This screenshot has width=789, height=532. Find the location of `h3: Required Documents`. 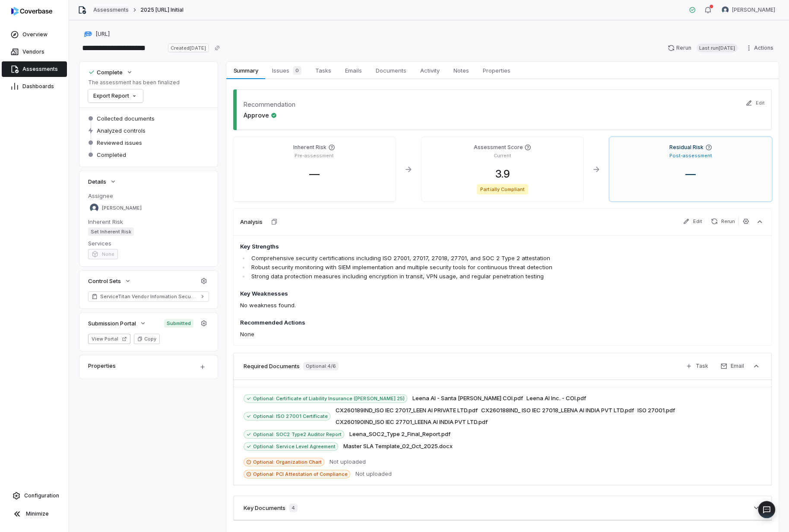

h3: Required Documents is located at coordinates (271, 366).